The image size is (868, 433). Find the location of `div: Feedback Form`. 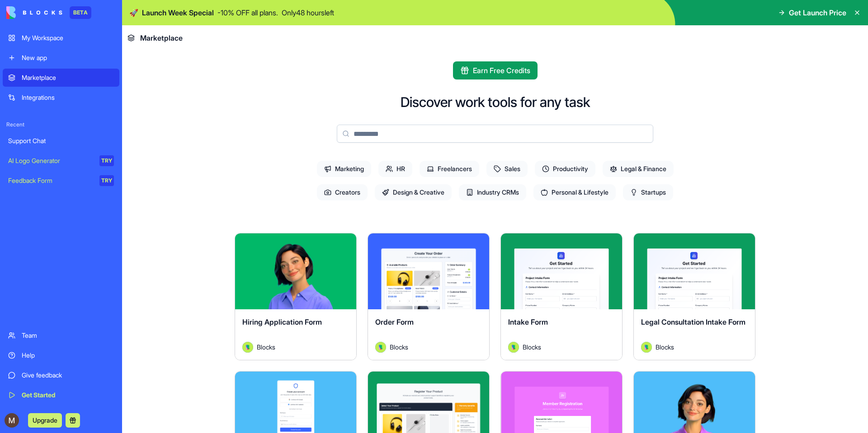

div: Feedback Form is located at coordinates (51, 181).